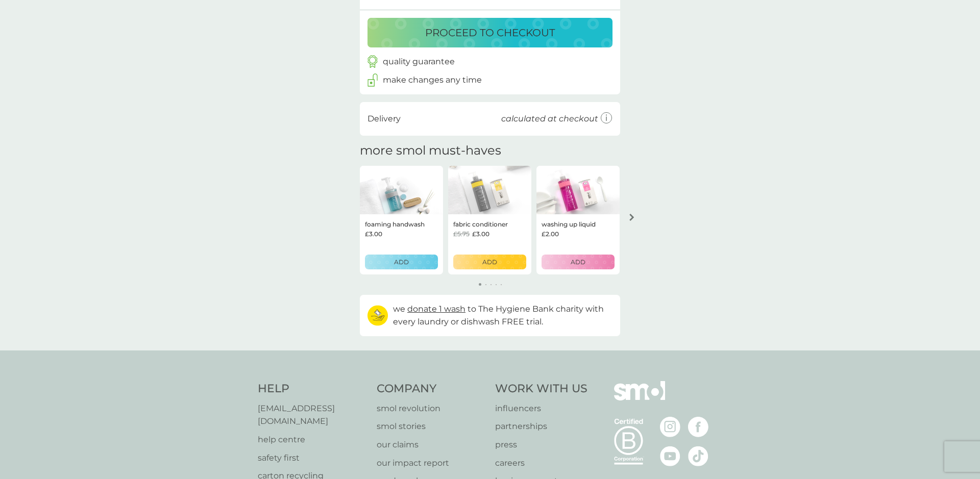 The image size is (980, 479). Describe the element at coordinates (541, 463) in the screenshot. I see `p: careers` at that location.